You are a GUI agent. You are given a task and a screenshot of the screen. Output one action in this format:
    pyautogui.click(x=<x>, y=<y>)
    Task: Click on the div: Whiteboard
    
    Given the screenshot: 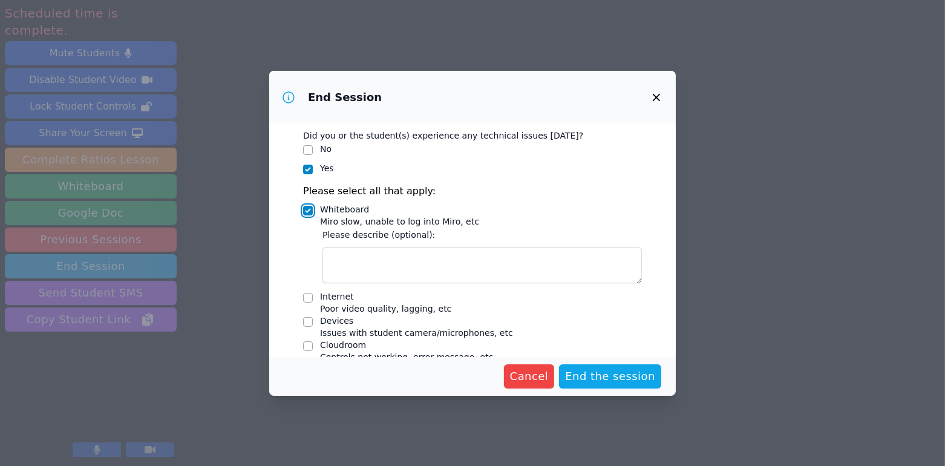 What is the action you would take?
    pyautogui.click(x=399, y=209)
    